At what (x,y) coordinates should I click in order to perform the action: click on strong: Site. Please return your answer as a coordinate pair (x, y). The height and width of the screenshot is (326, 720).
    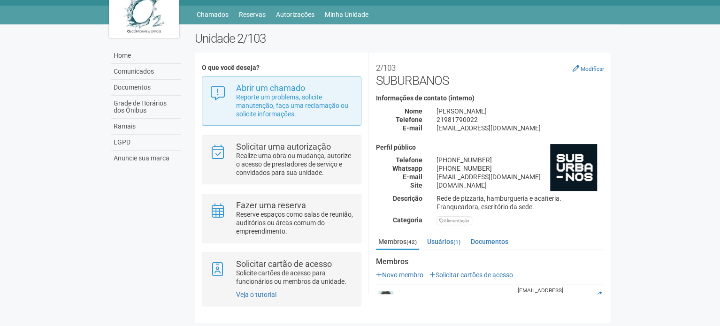
    Looking at the image, I should click on (416, 185).